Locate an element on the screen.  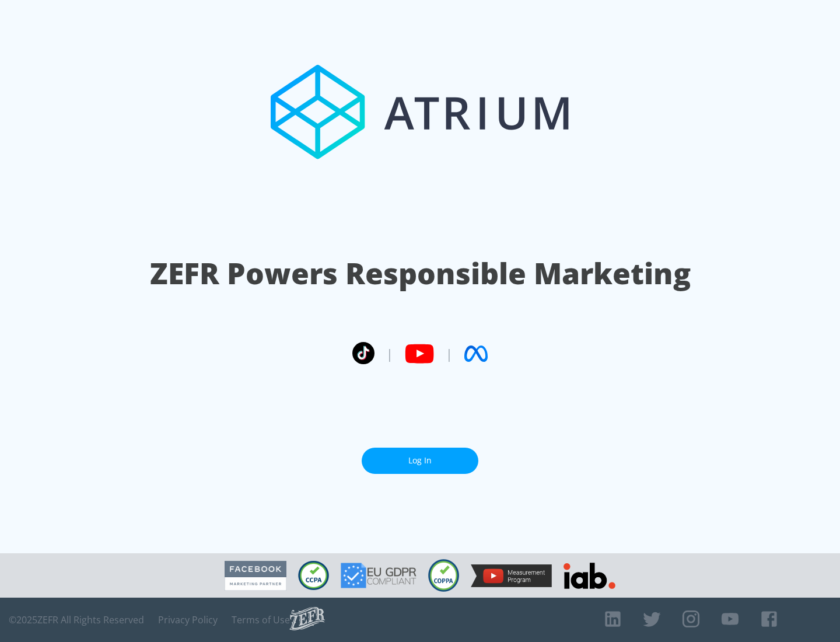
img: Facebook Marketing Partner is located at coordinates (256, 575).